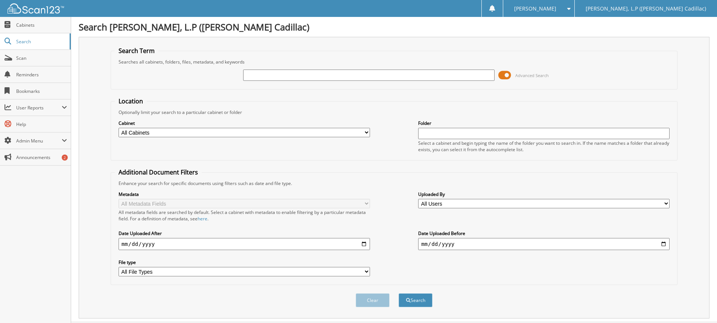 The image size is (717, 323). Describe the element at coordinates (244, 262) in the screenshot. I see `label: File type` at that location.